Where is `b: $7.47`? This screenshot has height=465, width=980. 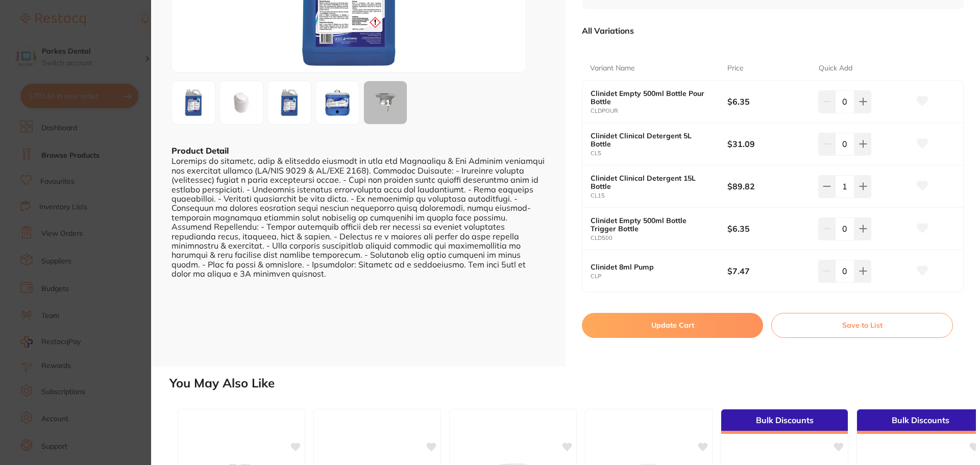 b: $7.47 is located at coordinates (768, 271).